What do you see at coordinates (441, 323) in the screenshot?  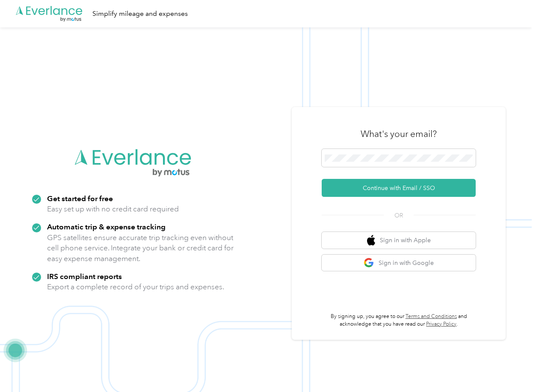 I see `a: Privacy Policy` at bounding box center [441, 323].